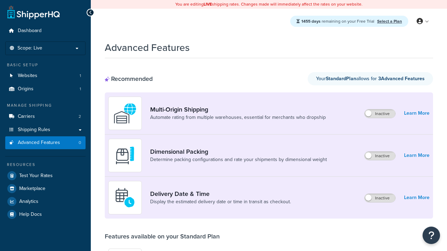  Describe the element at coordinates (45, 76) in the screenshot. I see `a: Websites1` at that location.